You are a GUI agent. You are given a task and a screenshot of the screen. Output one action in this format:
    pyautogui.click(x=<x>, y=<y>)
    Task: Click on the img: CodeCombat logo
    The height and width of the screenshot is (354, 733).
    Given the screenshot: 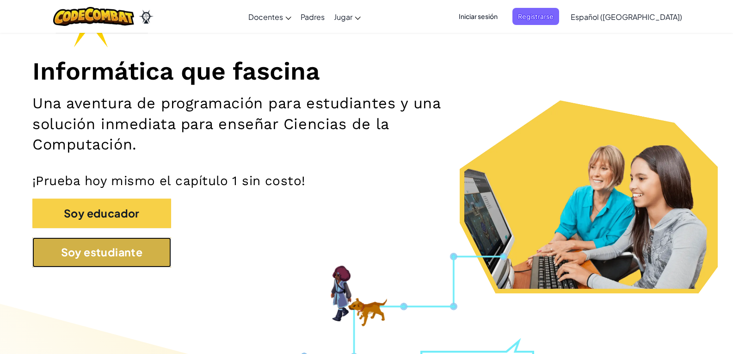 What is the action you would take?
    pyautogui.click(x=93, y=16)
    